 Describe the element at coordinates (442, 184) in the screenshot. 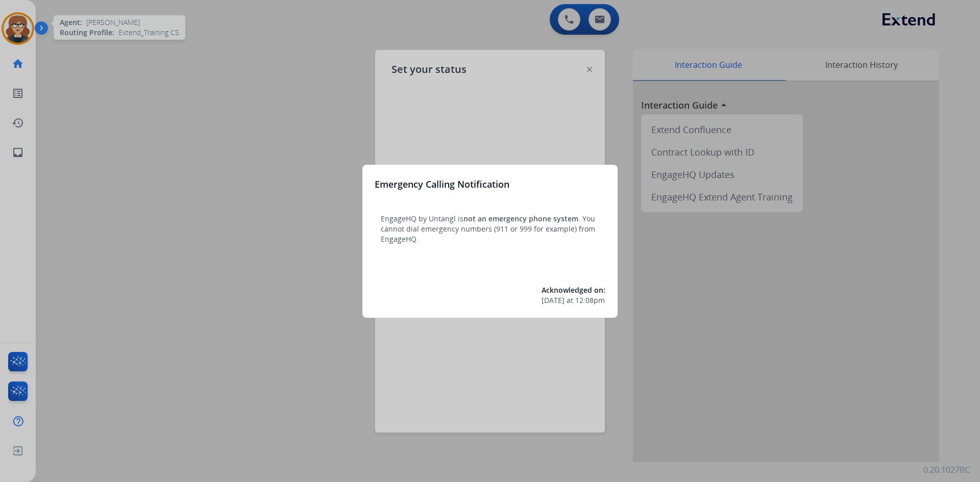

I see `h3: Emergency Calling Notification` at that location.